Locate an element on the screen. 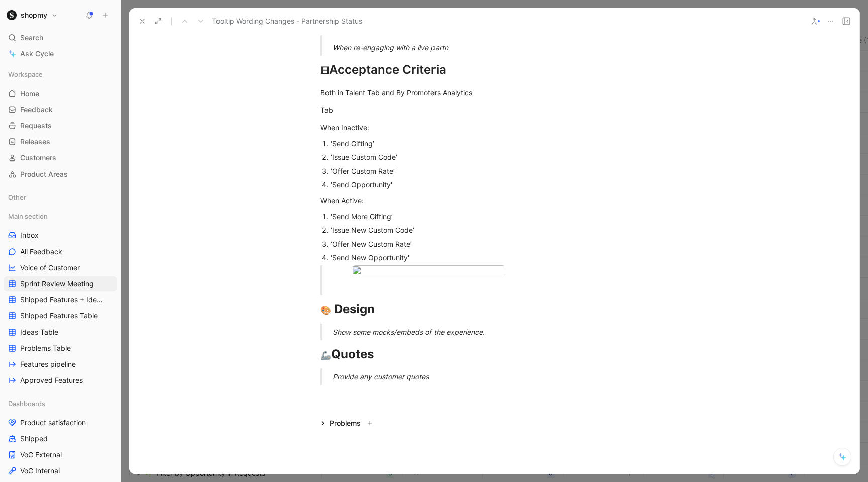 This screenshot has height=482, width=868. a: All Feedback is located at coordinates (60, 251).